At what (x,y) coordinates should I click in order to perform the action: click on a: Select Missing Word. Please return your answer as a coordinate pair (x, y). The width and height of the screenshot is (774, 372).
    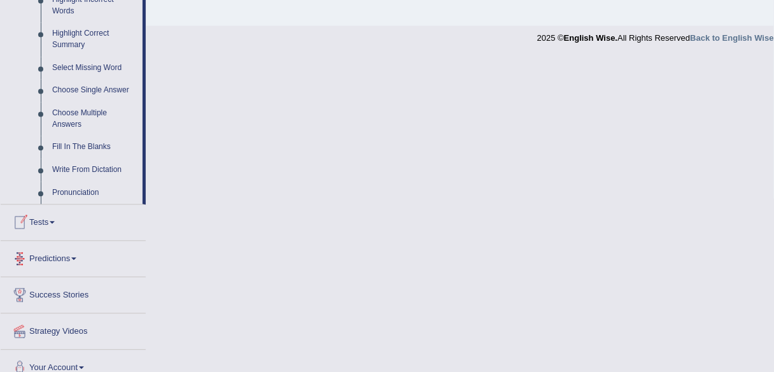
    Looking at the image, I should click on (94, 68).